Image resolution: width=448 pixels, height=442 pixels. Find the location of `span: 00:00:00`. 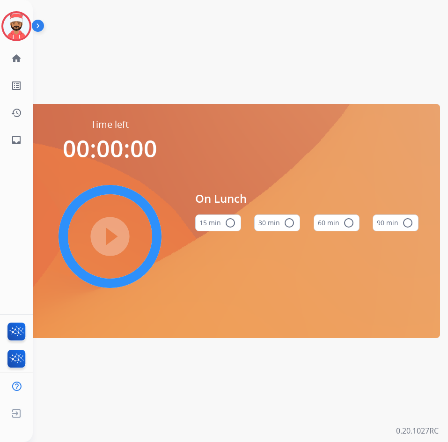

span: 00:00:00 is located at coordinates (110, 149).